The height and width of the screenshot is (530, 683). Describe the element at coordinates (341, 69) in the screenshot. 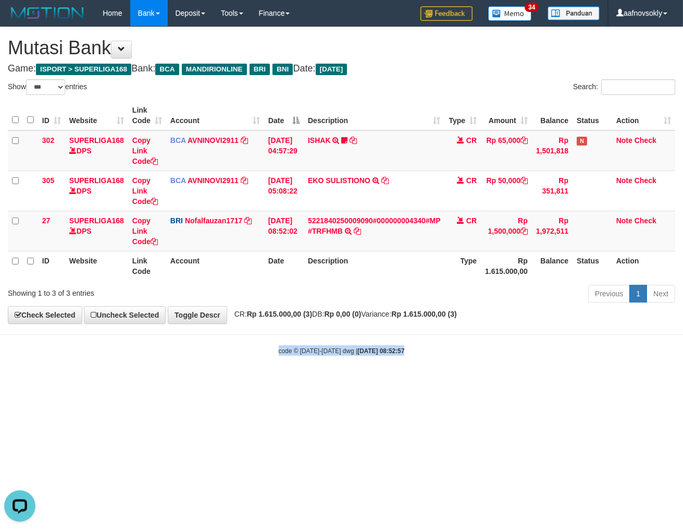

I see `h4: Game: Bank: Date:` at that location.